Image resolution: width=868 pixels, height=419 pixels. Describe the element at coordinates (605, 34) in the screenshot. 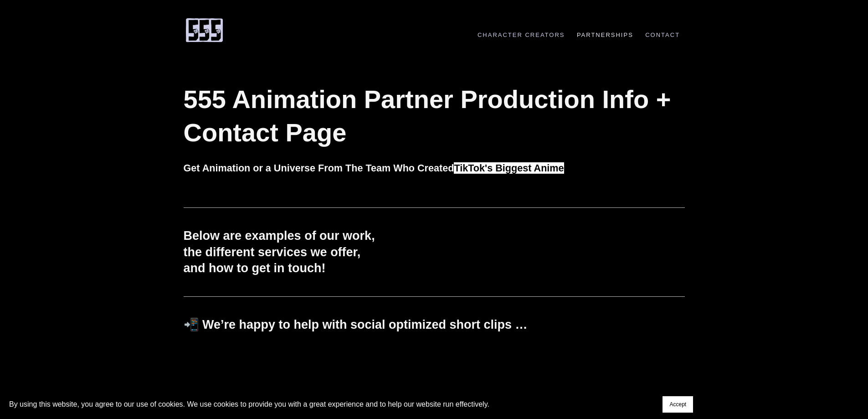

I see `a: Partnerships` at that location.